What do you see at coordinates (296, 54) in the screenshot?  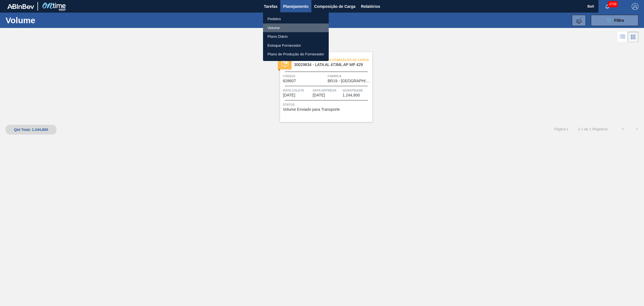 I see `a: Plano de Produção do Fornecedor` at bounding box center [296, 54].